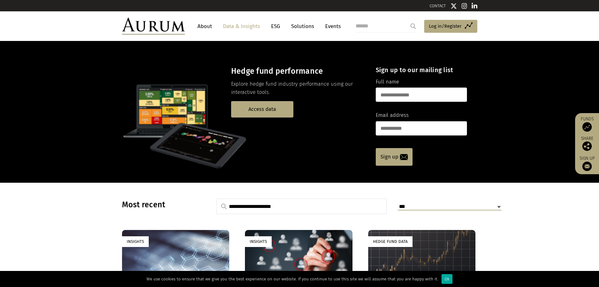 This screenshot has width=599, height=287. Describe the element at coordinates (298, 71) in the screenshot. I see `h3: Hedge fund performance` at that location.